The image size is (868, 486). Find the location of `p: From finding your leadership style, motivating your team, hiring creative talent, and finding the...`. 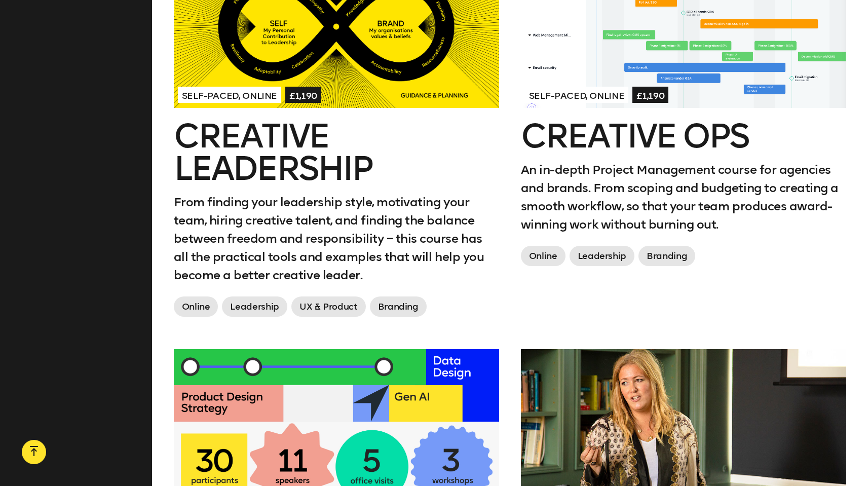

p: From finding your leadership style, motivating your team, hiring creative talent, and finding the... is located at coordinates (336, 239).